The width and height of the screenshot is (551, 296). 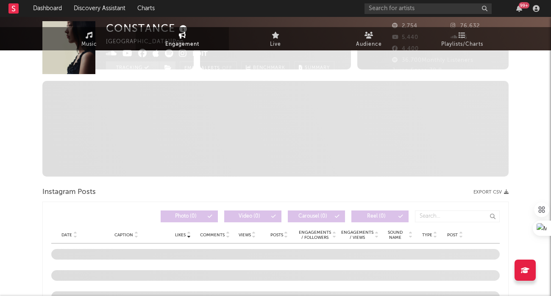 What do you see at coordinates (189, 217) in the screenshot?
I see `button: Photo(0)` at bounding box center [189, 217].